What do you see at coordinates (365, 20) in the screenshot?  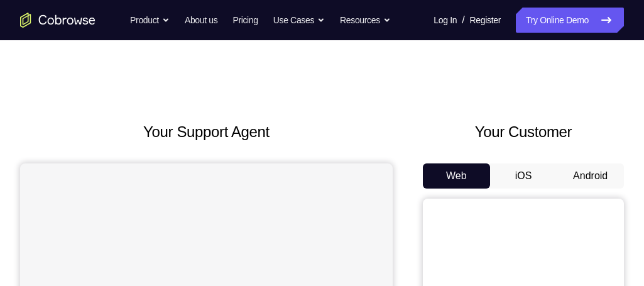 I see `button: Resources` at bounding box center [365, 20].